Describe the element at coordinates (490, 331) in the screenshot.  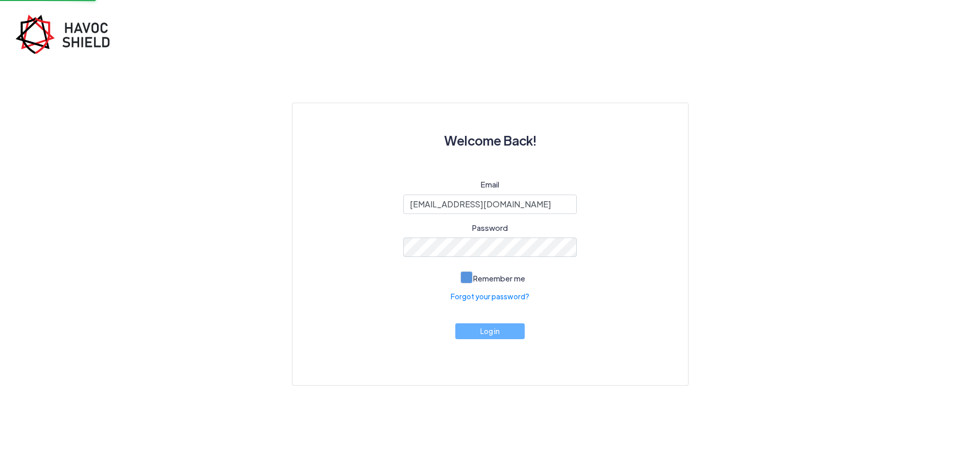
I see `button: Log in` at that location.